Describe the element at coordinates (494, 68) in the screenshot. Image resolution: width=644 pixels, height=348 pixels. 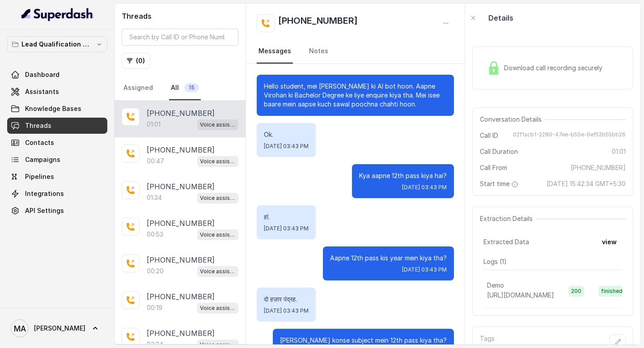
I see `img: Lock Icon` at that location.